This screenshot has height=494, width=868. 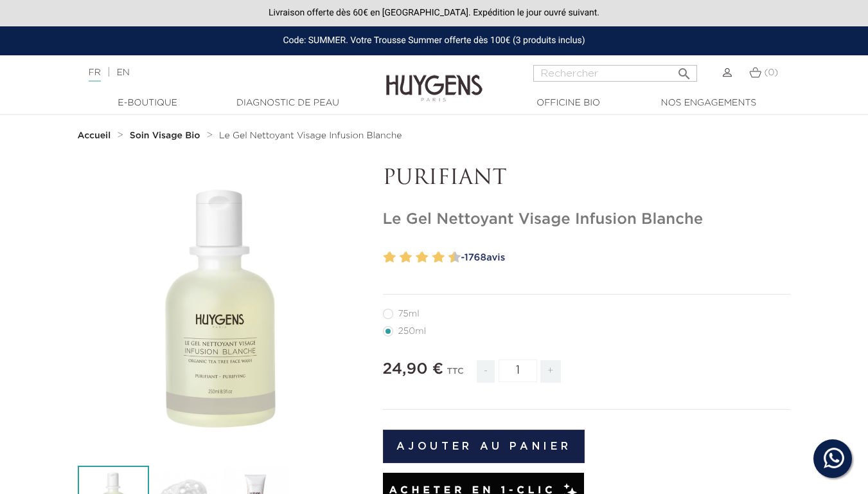 I want to click on label: 3, so click(x=399, y=257).